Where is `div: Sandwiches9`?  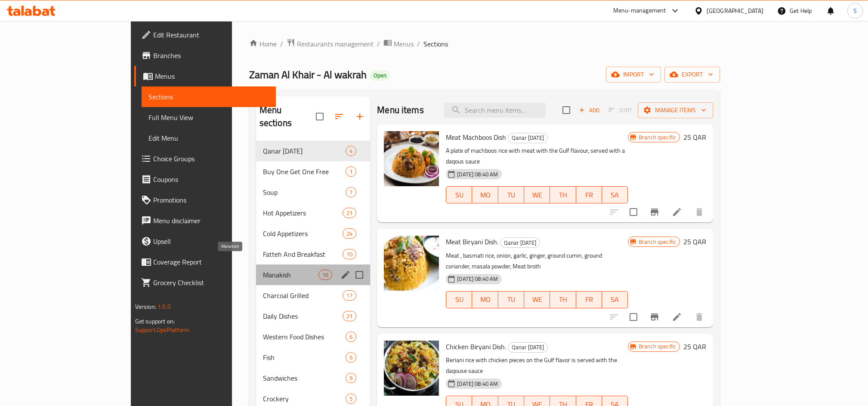
div: Sandwiches9 is located at coordinates (313, 378).